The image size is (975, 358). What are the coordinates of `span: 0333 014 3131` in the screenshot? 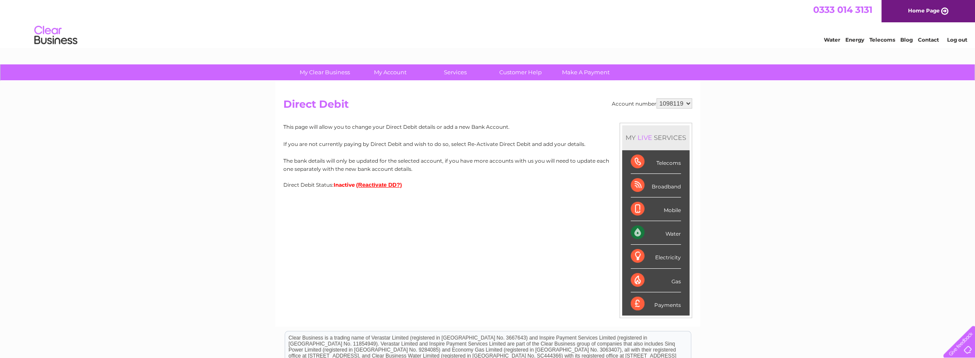 It's located at (842, 9).